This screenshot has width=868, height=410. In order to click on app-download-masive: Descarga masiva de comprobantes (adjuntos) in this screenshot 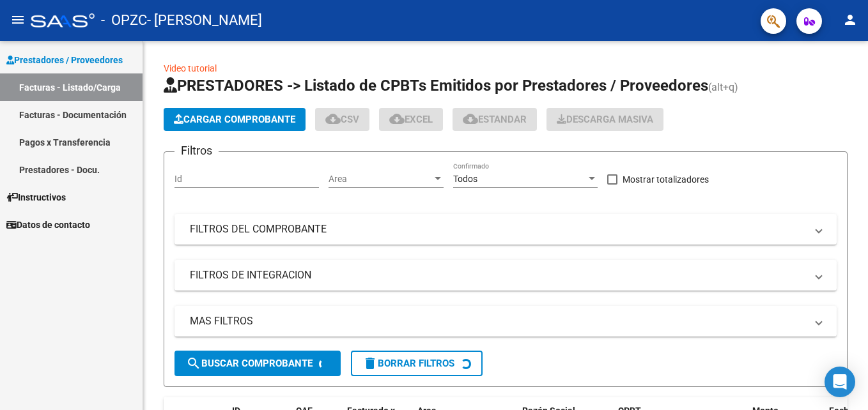, I will do `click(605, 119)`.